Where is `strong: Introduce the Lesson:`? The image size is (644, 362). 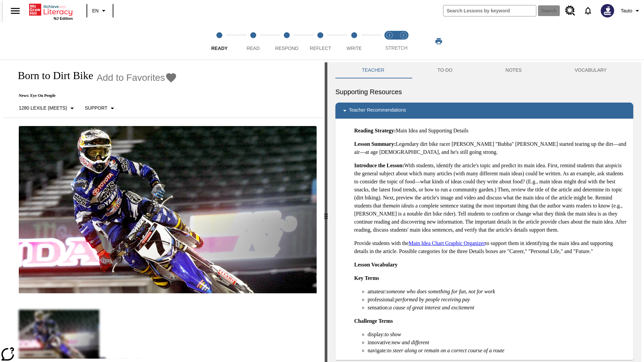 strong: Introduce the Lesson: is located at coordinates (379, 165).